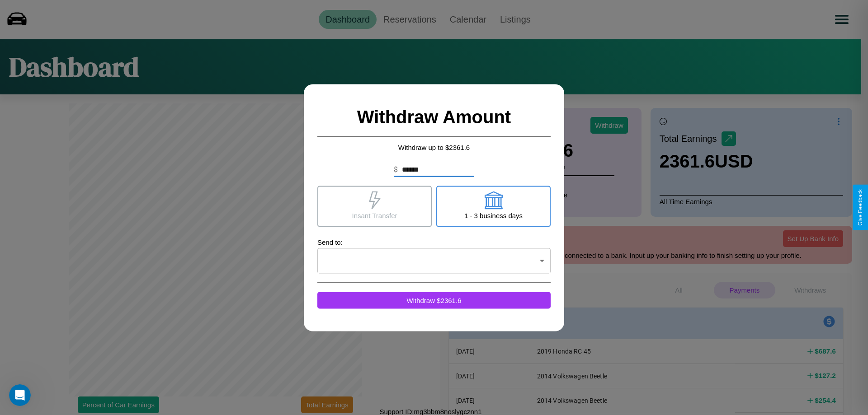 The image size is (868, 415). What do you see at coordinates (493, 215) in the screenshot?
I see `p: 1 - 3 business days` at bounding box center [493, 215].